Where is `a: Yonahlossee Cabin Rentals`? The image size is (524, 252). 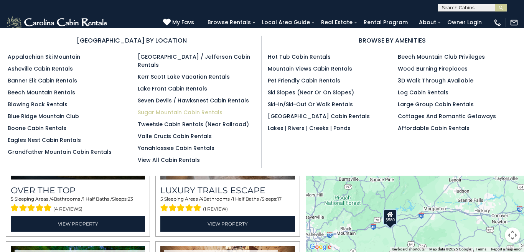
a: Yonahlossee Cabin Rentals is located at coordinates (176, 148).